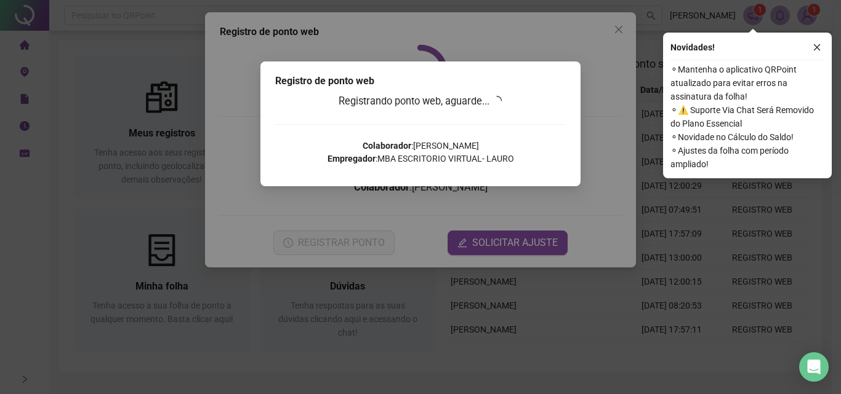 The height and width of the screenshot is (394, 841). Describe the element at coordinates (351, 159) in the screenshot. I see `strong: Empregador` at that location.